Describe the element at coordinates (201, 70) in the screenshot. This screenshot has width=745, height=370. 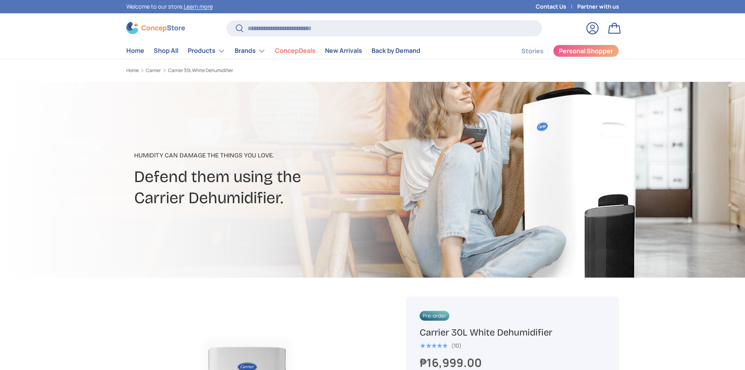
I see `a: Carrier 30L White Dehumidifier` at that location.